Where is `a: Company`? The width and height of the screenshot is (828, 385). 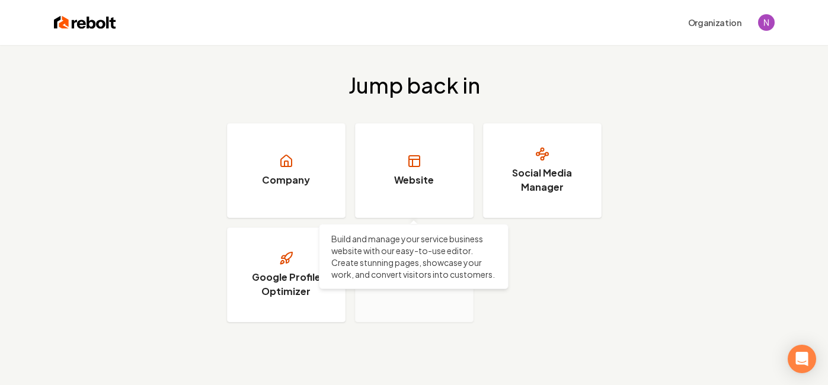 a: Company is located at coordinates (286, 171).